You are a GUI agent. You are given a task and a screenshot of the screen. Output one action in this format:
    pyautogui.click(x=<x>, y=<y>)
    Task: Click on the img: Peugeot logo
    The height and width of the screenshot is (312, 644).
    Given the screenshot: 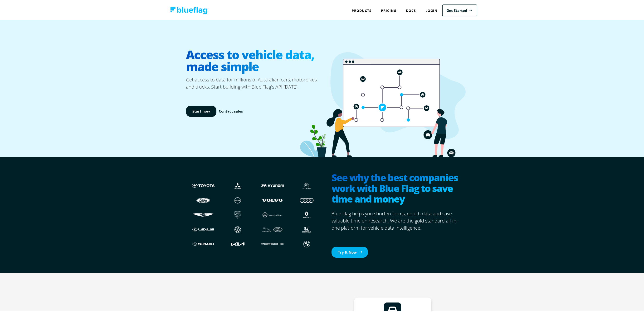 What is the action you would take?
    pyautogui.click(x=237, y=214)
    